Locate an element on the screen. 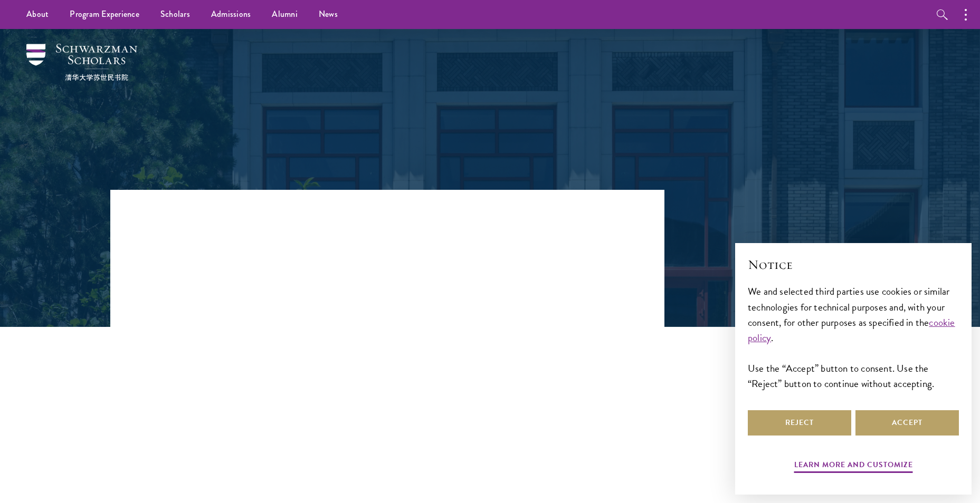 This screenshot has height=503, width=980. h2: Notice is located at coordinates (853, 265).